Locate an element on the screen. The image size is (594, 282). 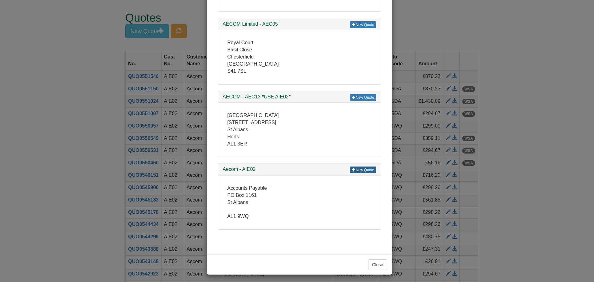
button: Close is located at coordinates (378, 264).